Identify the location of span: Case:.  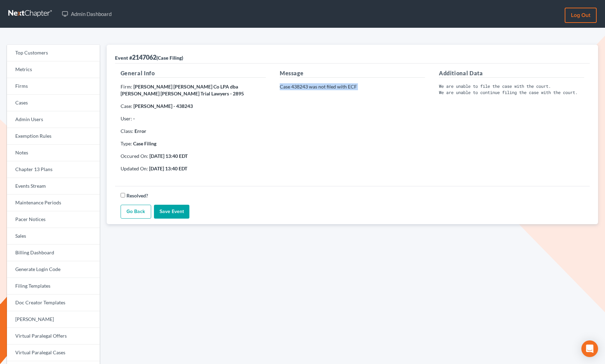
(126, 106).